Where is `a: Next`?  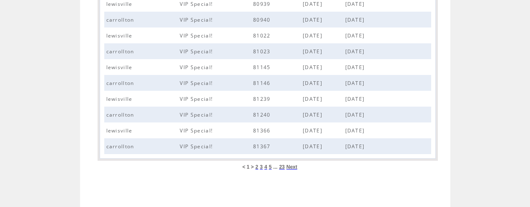
a: Next is located at coordinates (292, 167).